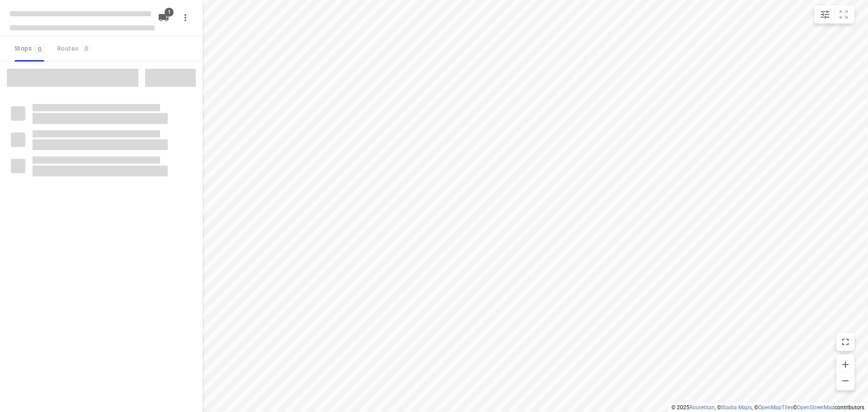 Image resolution: width=868 pixels, height=412 pixels. I want to click on div: small contained button group, so click(833, 14).